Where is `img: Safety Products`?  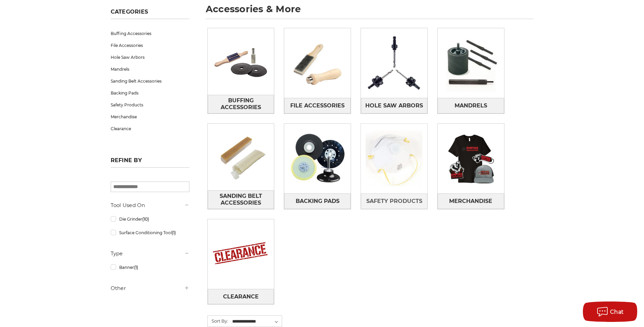 img: Safety Products is located at coordinates (394, 159).